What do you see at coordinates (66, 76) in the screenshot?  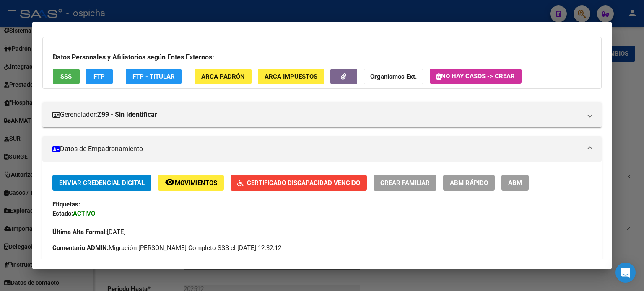 I see `button: SSS` at bounding box center [66, 76].